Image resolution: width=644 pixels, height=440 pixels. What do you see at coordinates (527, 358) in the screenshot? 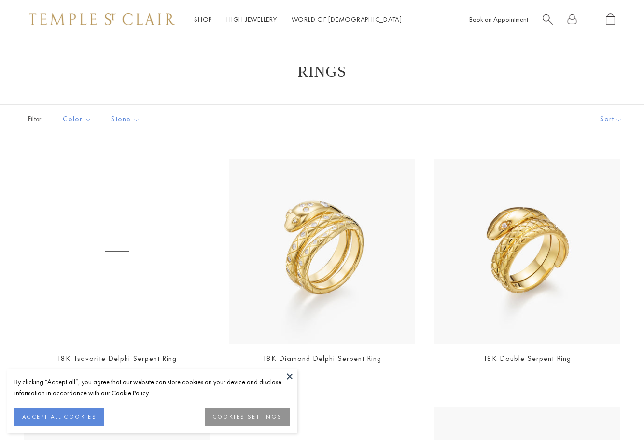
I see `a: 18K Double Serpent Ring` at bounding box center [527, 358].